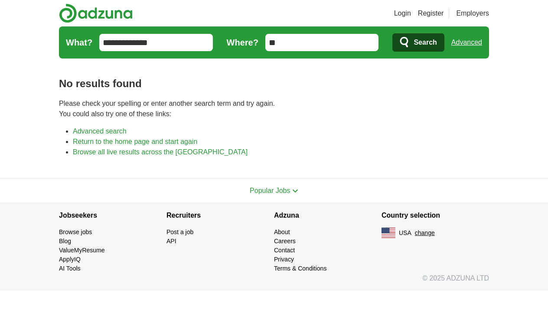 The width and height of the screenshot is (548, 323). What do you see at coordinates (79, 43) in the screenshot?
I see `label: What?` at bounding box center [79, 43].